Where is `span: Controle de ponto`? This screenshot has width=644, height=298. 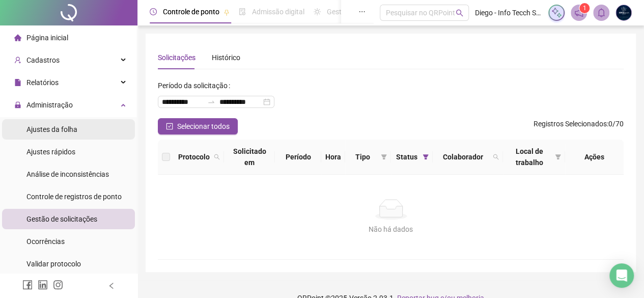 span: Controle de ponto is located at coordinates (191, 11).